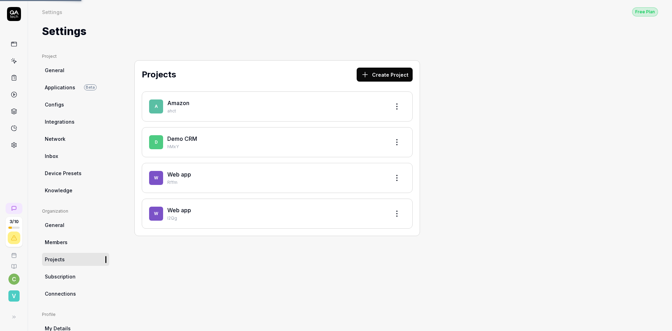 Image resolution: width=672 pixels, height=331 pixels. Describe the element at coordinates (56, 242) in the screenshot. I see `span: Members` at that location.